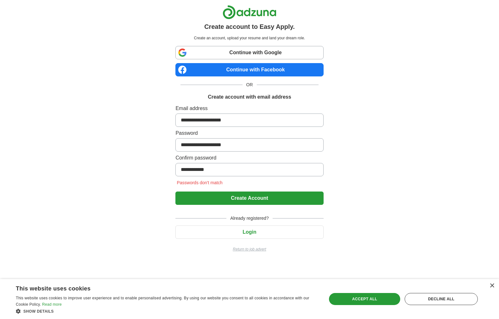 The height and width of the screenshot is (319, 499). What do you see at coordinates (52, 304) in the screenshot?
I see `a: Read more, opens a new window` at bounding box center [52, 304].